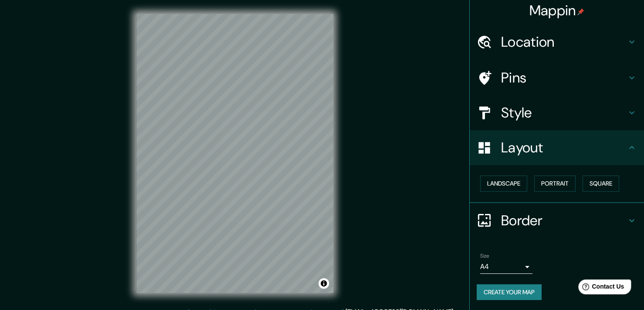 The height and width of the screenshot is (310, 644). What do you see at coordinates (324, 283) in the screenshot?
I see `button: Toggle attribution` at bounding box center [324, 283].